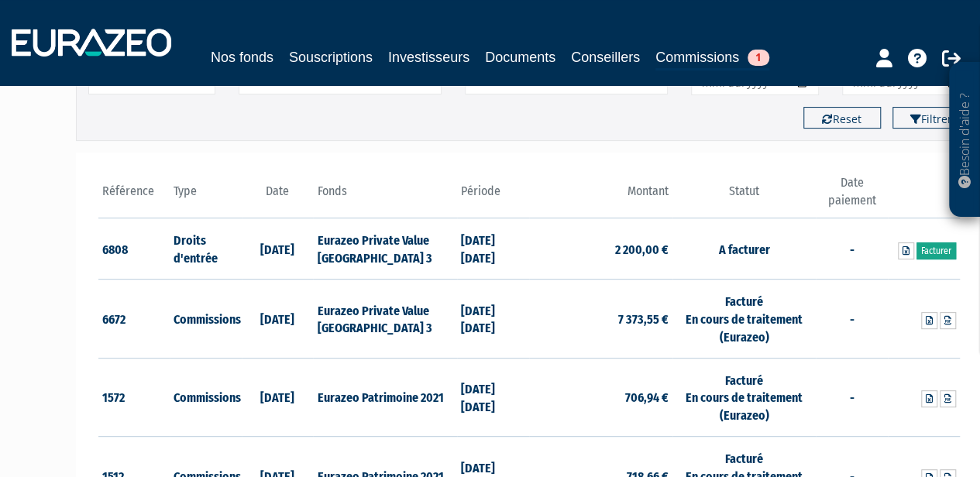 Image resolution: width=980 pixels, height=477 pixels. Describe the element at coordinates (842, 118) in the screenshot. I see `button: Reset` at that location.